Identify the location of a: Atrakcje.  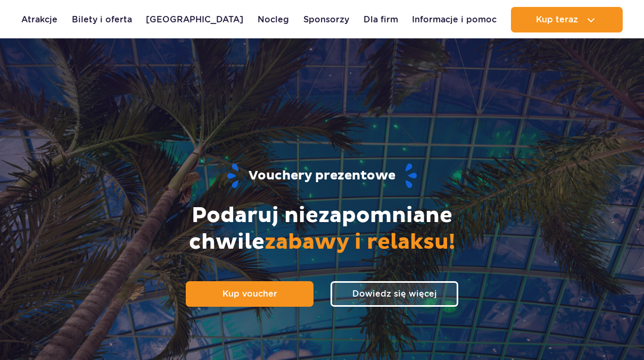
(39, 20).